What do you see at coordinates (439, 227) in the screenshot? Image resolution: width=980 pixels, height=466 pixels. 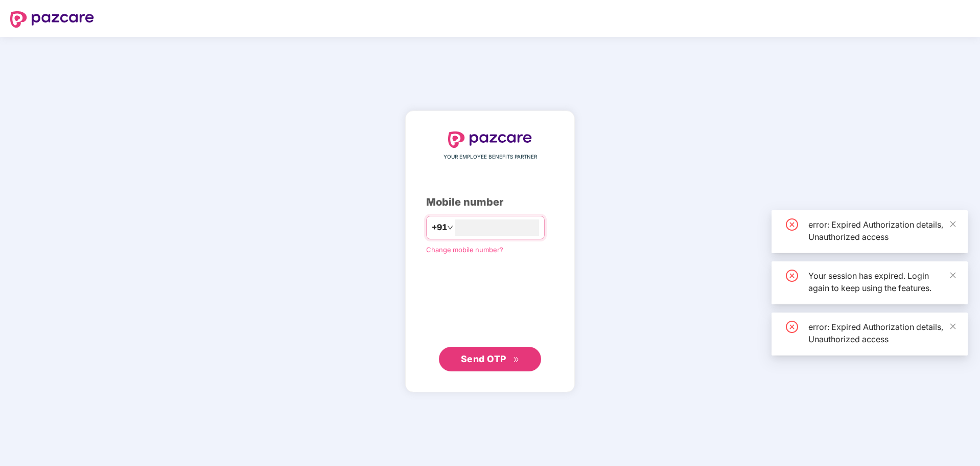 I see `span: +91` at bounding box center [439, 227].